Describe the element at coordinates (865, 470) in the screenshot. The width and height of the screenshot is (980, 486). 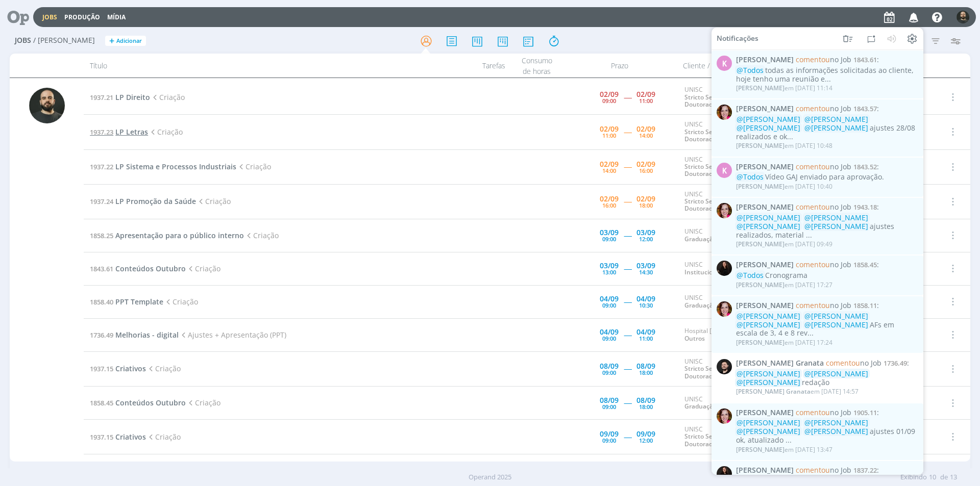
I see `span: 1837.22` at that location.